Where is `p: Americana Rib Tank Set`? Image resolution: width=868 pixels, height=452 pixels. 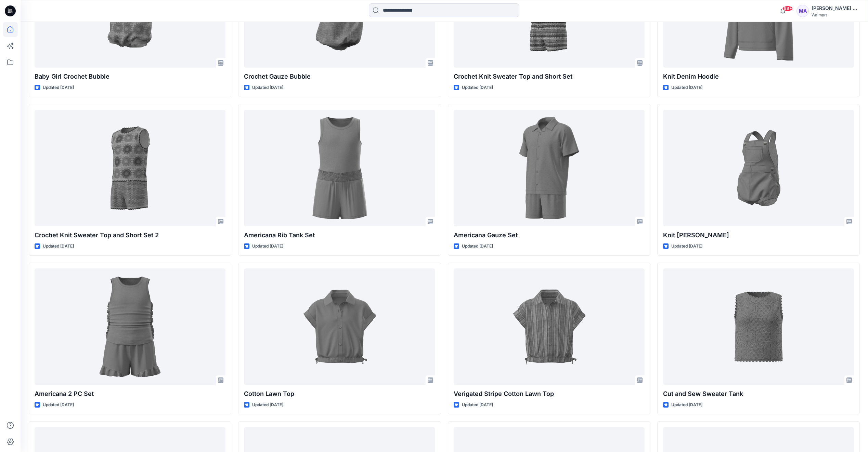 p: Americana Rib Tank Set is located at coordinates (339, 235).